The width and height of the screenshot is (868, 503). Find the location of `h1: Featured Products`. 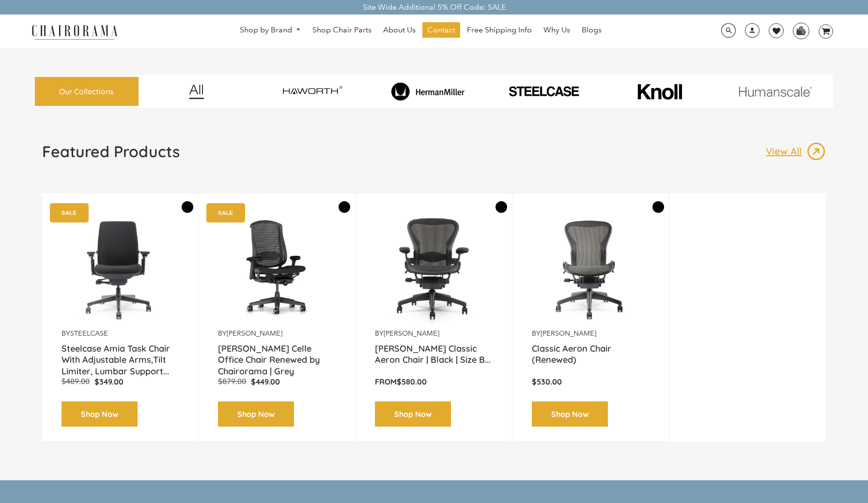

h1: Featured Products is located at coordinates (111, 152).